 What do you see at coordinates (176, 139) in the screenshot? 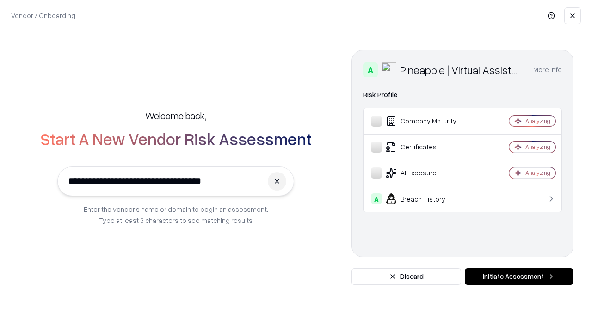
I see `h2: Start A New Vendor Risk Assessment` at bounding box center [176, 139].